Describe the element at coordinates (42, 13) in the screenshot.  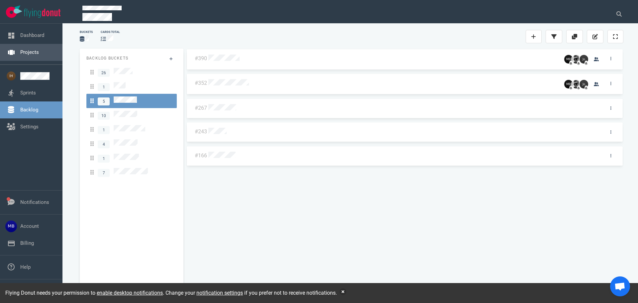
I see `img: Flying Donut text logo` at that location.